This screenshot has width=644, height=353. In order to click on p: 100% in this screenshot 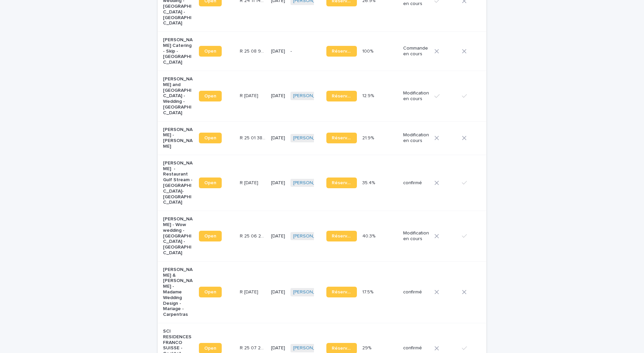, I will do `click(368, 50)`.